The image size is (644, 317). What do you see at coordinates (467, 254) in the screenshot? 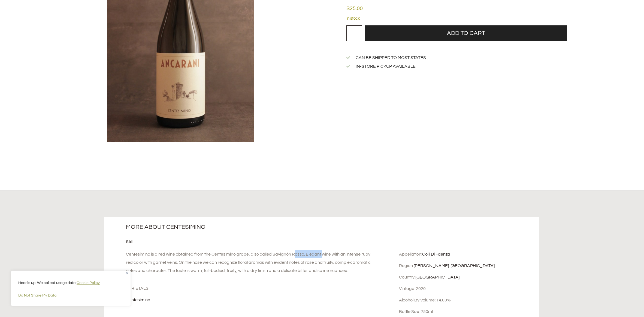
I see `div: Appellation:` at bounding box center [467, 254].